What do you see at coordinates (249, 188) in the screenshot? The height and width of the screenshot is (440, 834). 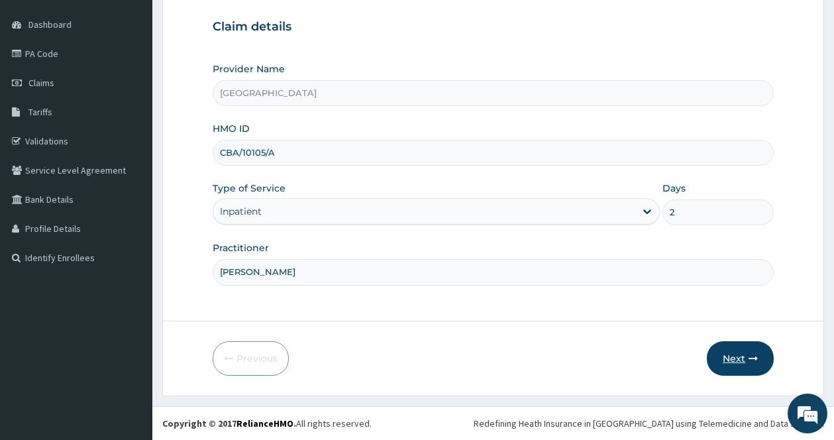 I see `label: Type of Service` at bounding box center [249, 188].